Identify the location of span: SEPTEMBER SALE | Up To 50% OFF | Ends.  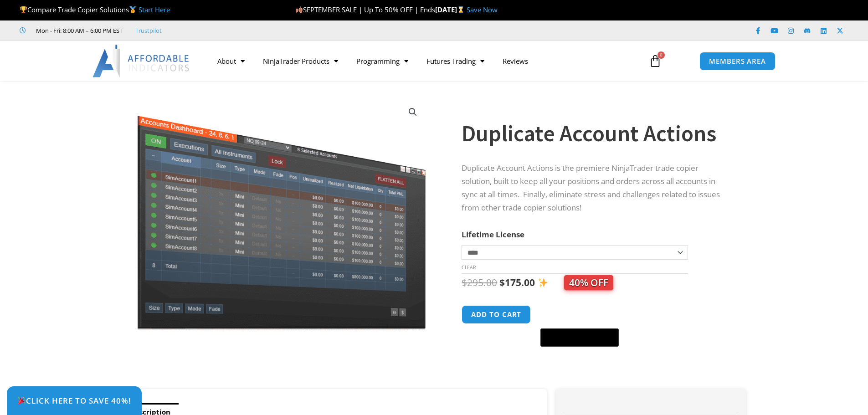
(365, 10).